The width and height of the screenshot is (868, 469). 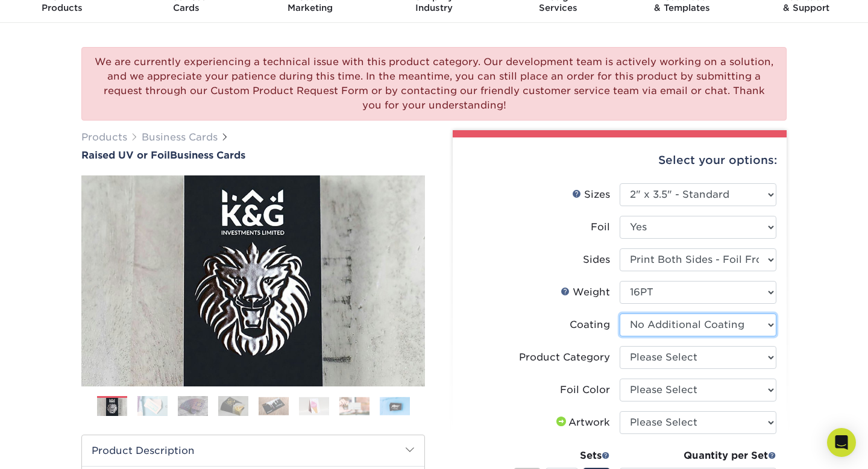 What do you see at coordinates (253, 155) in the screenshot?
I see `h1: Business Cards` at bounding box center [253, 155].